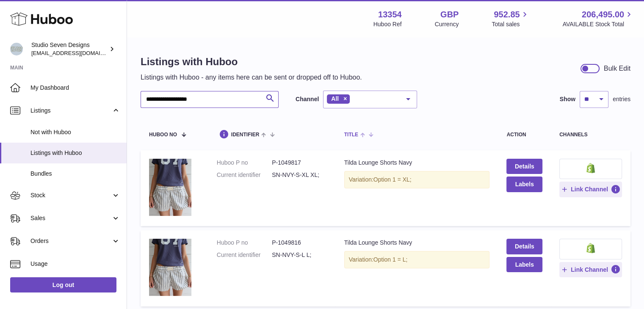 The width and height of the screenshot is (644, 309). What do you see at coordinates (299, 242) in the screenshot?
I see `dd: P-1049816` at bounding box center [299, 242].